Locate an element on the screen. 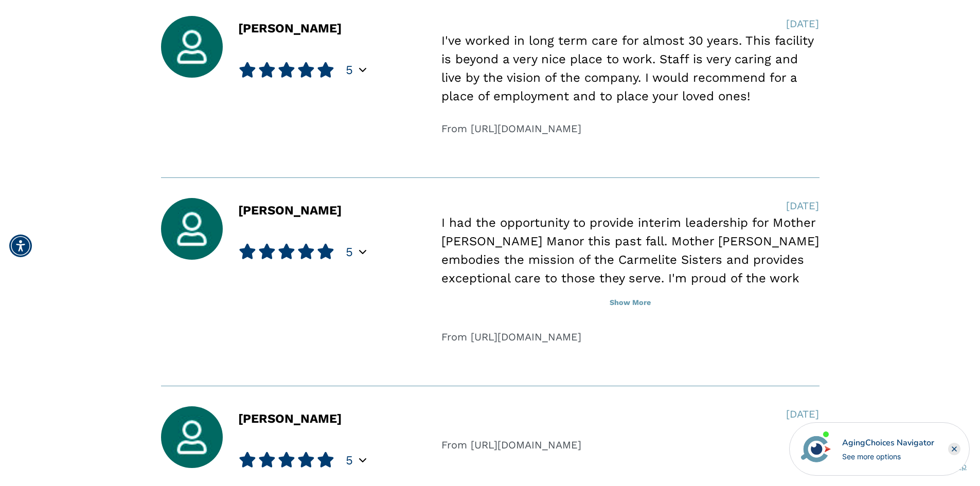 The width and height of the screenshot is (980, 486). div: I've worked in long term care for almost 30 years. This facility is beyond a very nice place to w... is located at coordinates (630, 68).